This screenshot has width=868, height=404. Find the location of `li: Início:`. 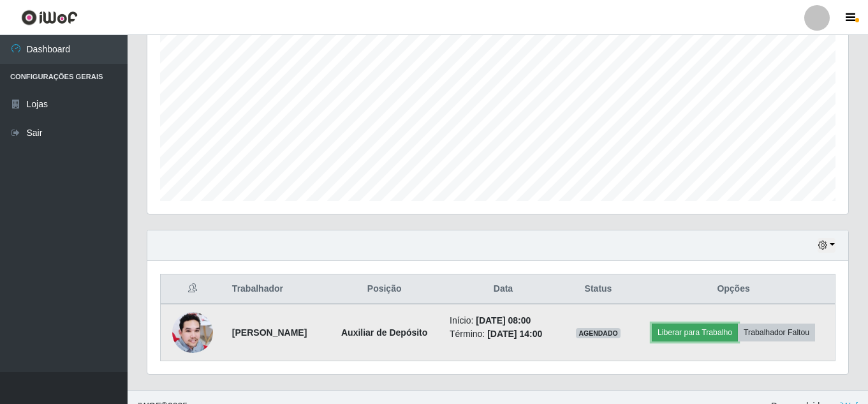

li: Início: is located at coordinates (503, 321).